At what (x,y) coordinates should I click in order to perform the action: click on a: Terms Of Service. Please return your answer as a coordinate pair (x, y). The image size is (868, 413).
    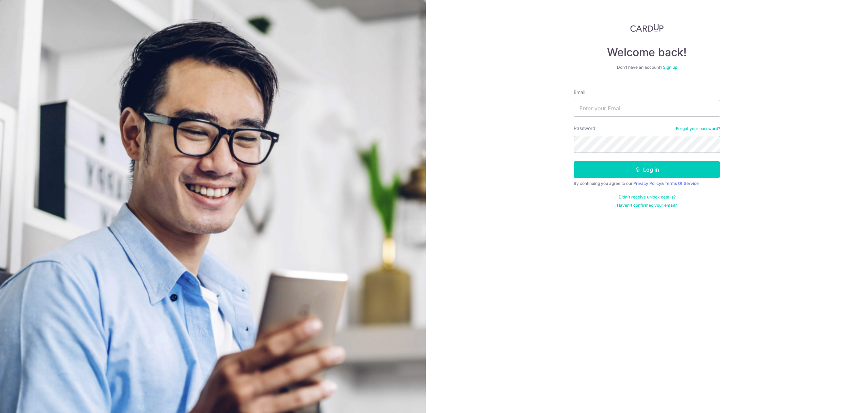
    Looking at the image, I should click on (682, 183).